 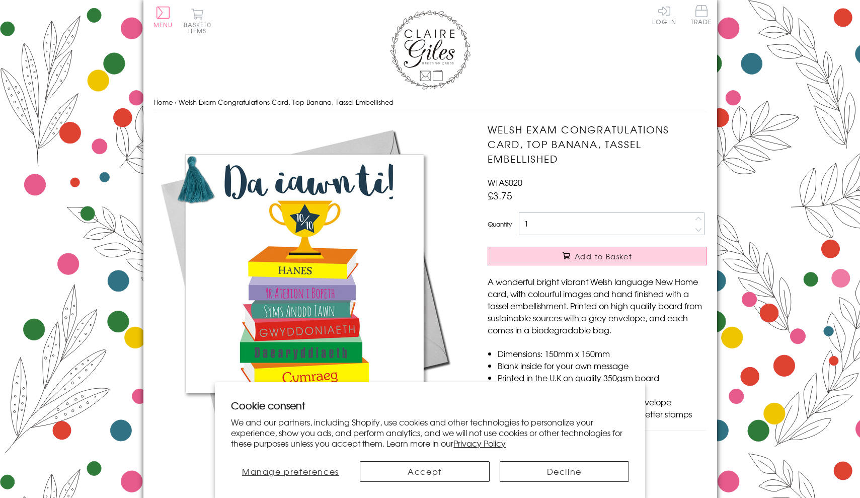 What do you see at coordinates (500, 195) in the screenshot?
I see `span: £3.75` at bounding box center [500, 195].